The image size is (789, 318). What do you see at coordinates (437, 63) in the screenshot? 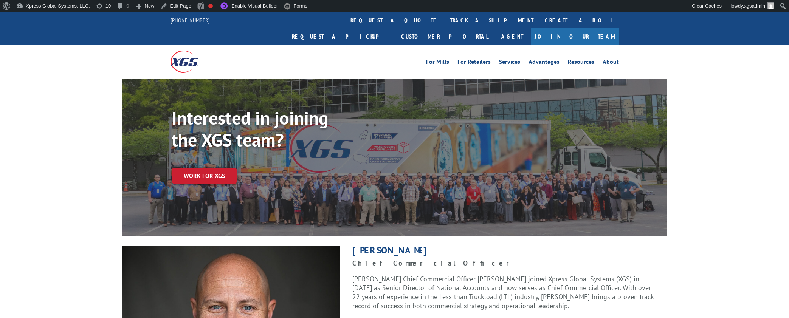
I see `a: For Mills` at bounding box center [437, 63].